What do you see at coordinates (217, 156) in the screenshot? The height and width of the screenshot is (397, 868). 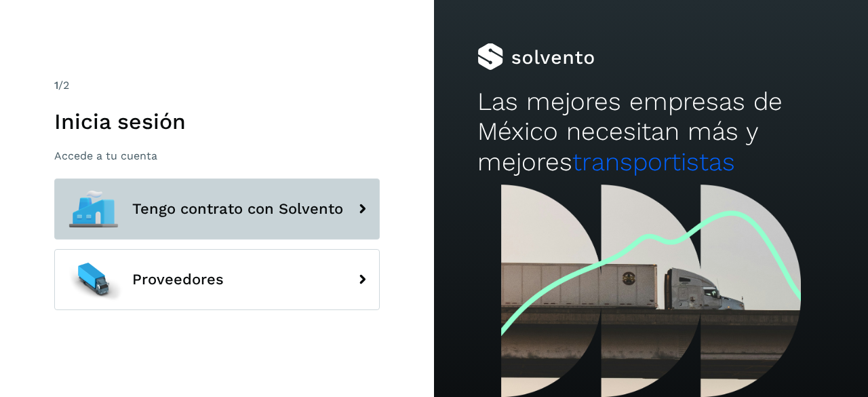 I see `p: Accede a tu cuenta` at bounding box center [217, 156].